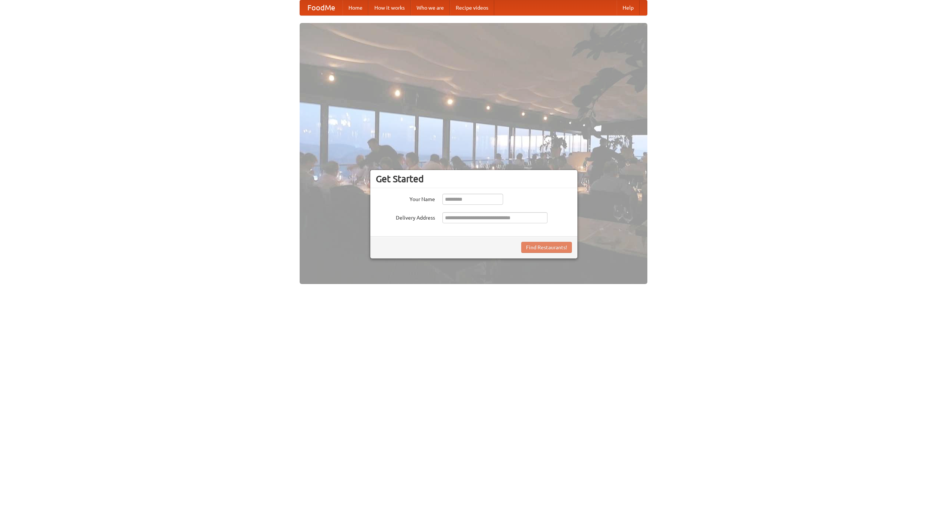  I want to click on a: Home, so click(356, 8).